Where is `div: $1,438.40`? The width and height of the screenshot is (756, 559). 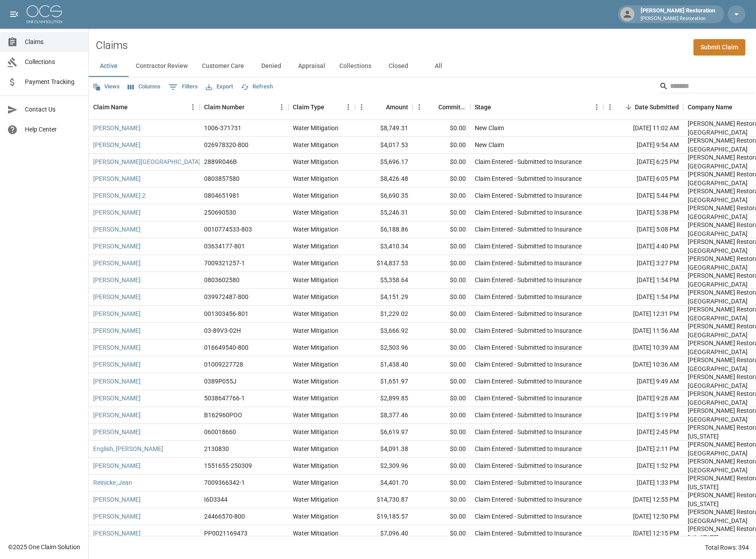
div: $1,438.40 is located at coordinates (384, 365).